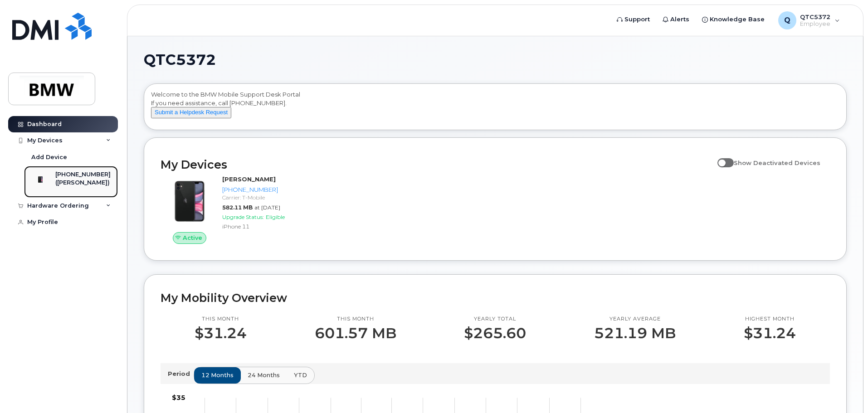  I want to click on p: 601.57 MB, so click(356, 334).